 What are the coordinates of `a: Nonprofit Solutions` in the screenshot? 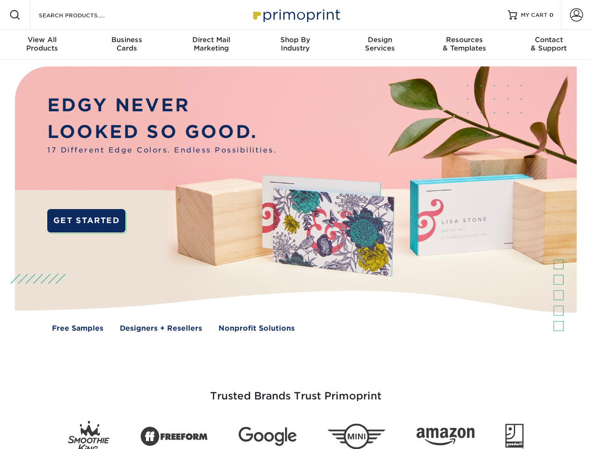 It's located at (256, 328).